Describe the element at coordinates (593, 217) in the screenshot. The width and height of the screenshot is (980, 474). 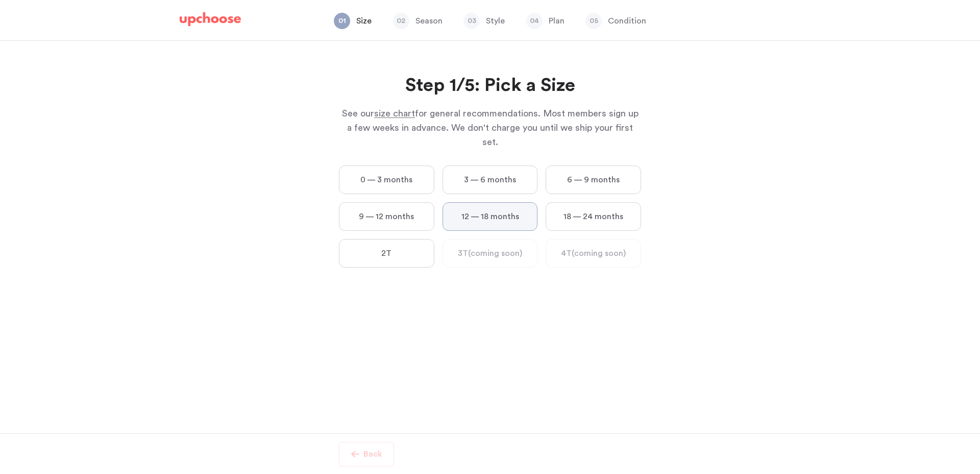
I see `label: 18 — 24 months` at that location.